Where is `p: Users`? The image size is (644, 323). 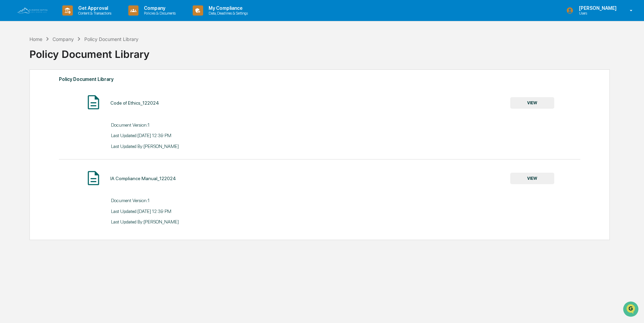
p: Users is located at coordinates (597, 13).